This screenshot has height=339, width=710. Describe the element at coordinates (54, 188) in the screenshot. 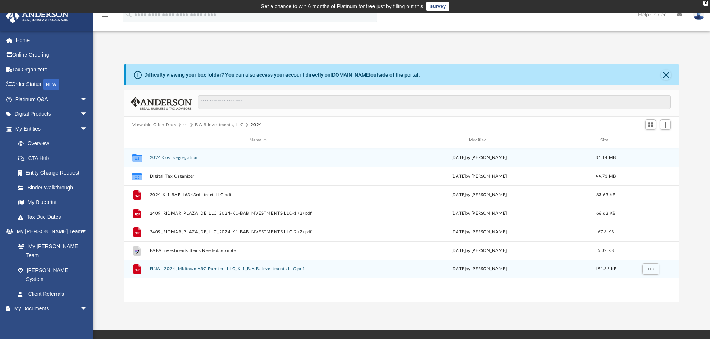

I see `a: Binder Walkthrough` at that location.